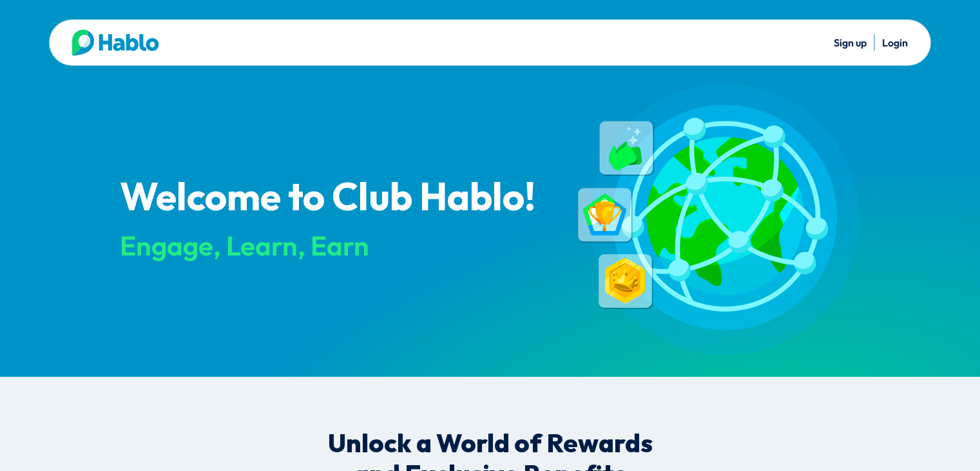 The height and width of the screenshot is (471, 980). I want to click on img: Hablo logo main 2, so click(115, 43).